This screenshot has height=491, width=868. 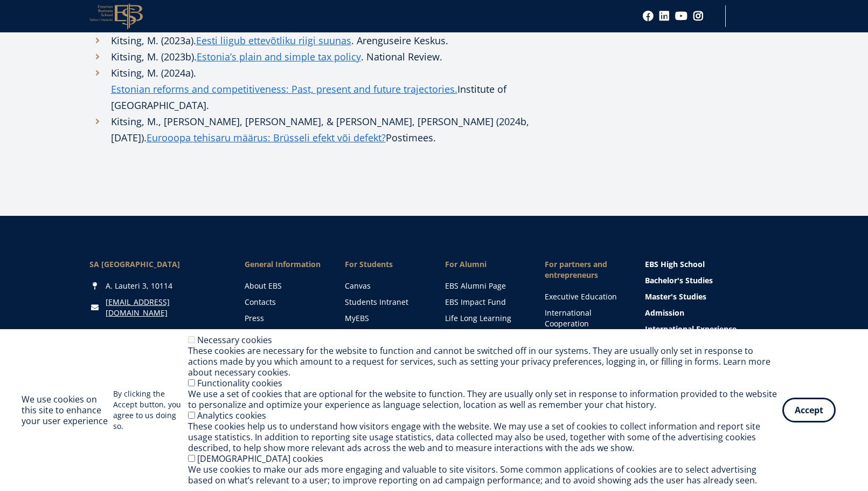 What do you see at coordinates (485, 302) in the screenshot?
I see `a: EBS Impact Fund` at bounding box center [485, 302].